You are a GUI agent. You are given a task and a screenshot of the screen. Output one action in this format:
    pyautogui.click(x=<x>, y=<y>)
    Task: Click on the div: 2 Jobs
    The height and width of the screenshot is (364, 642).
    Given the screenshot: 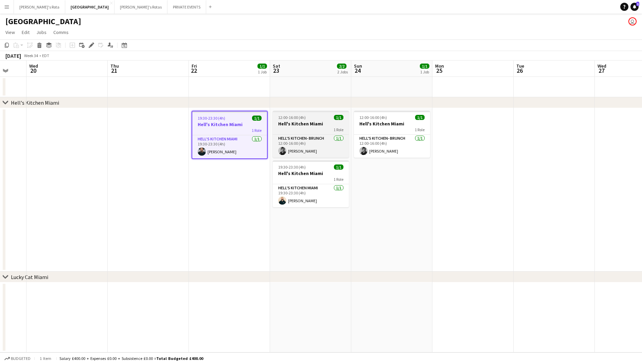 What is the action you would take?
    pyautogui.click(x=342, y=72)
    